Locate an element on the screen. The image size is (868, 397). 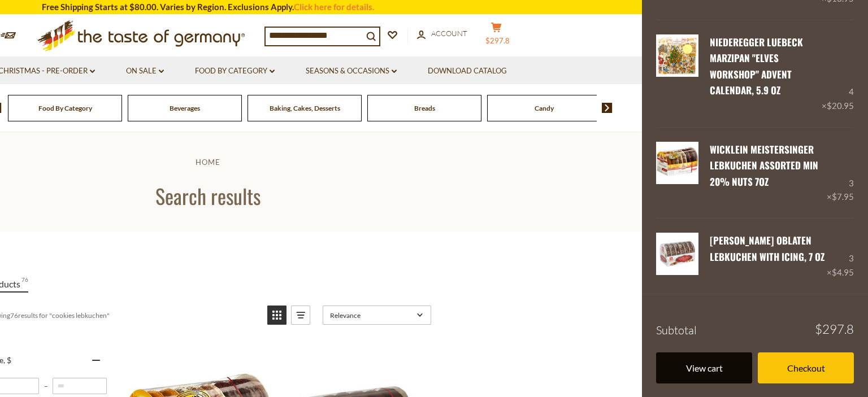
img: next arrow is located at coordinates (607, 108).